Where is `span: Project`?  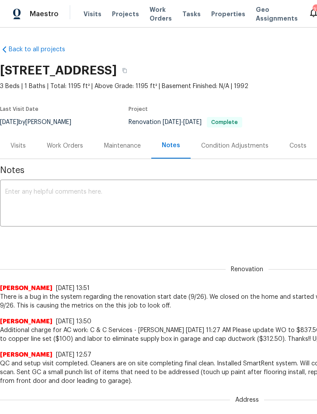 span: Project is located at coordinates (138, 109).